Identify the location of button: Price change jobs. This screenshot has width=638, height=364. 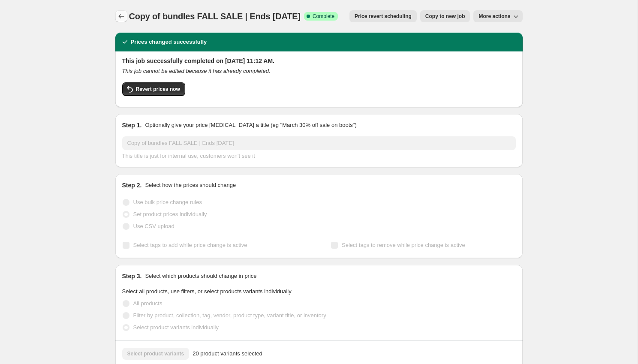
(121, 16).